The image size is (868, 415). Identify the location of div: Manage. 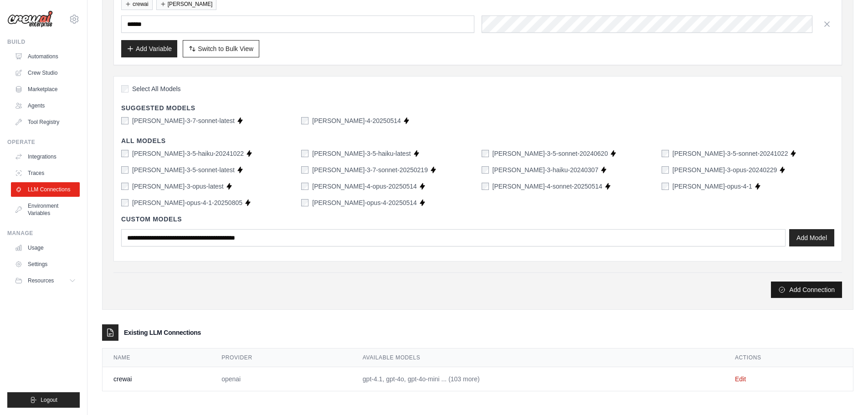
(43, 234).